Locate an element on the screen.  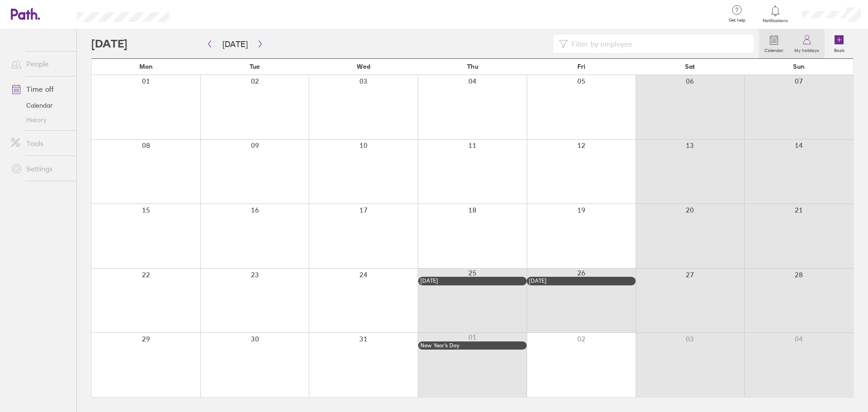
label: My holidays is located at coordinates (806, 50).